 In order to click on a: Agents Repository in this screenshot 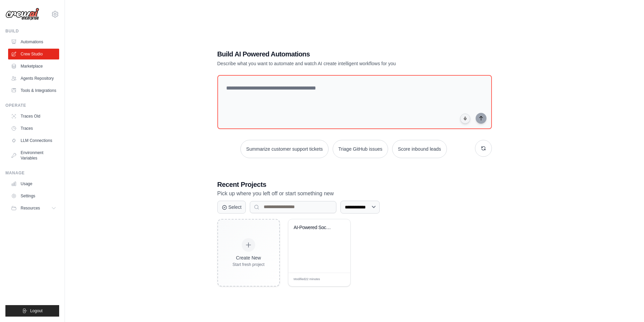, I will do `click(33, 78)`.